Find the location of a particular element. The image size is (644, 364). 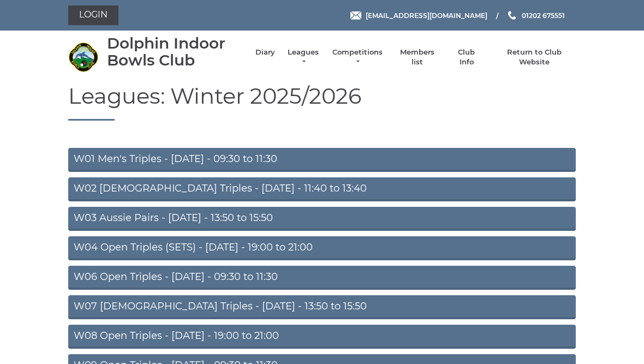

a: Return to Club Website is located at coordinates (534, 58).